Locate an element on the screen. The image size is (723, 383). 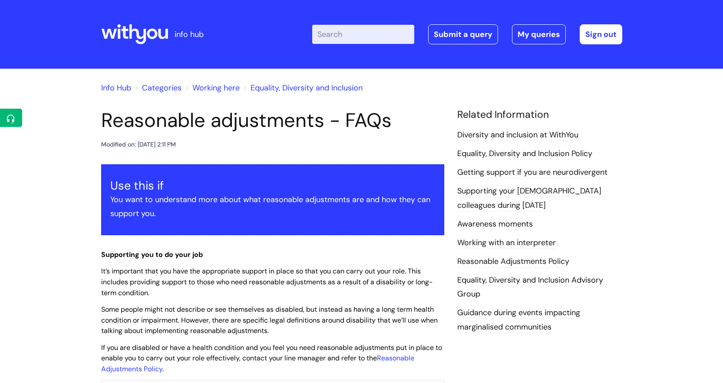
a: Awareness moments is located at coordinates (495, 224).